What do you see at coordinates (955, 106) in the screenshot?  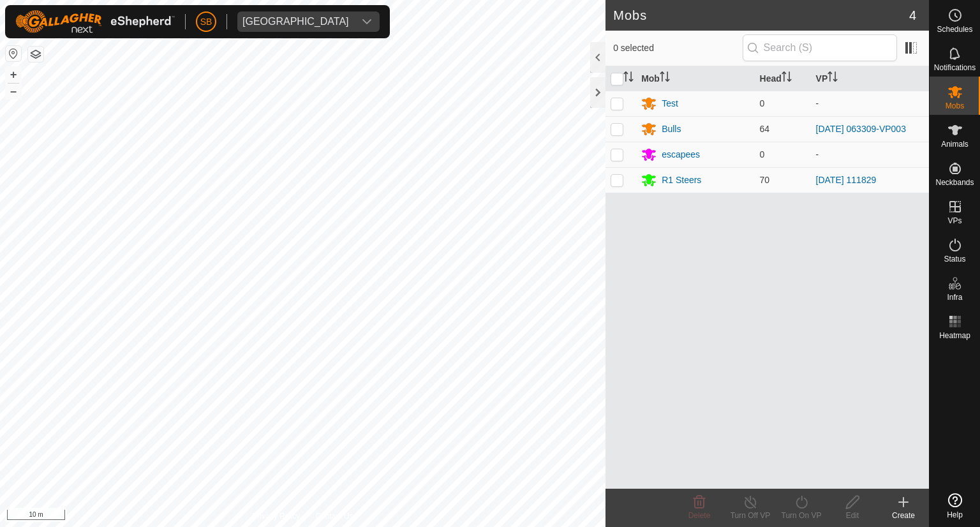 I see `span: Mobs` at bounding box center [955, 106].